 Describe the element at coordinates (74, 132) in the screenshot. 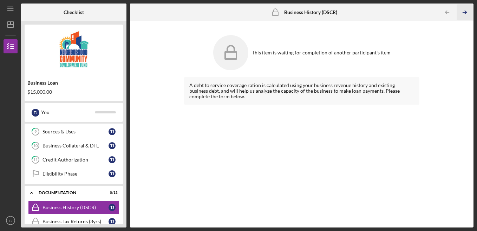

I see `a: 9Sources & UsesTJ` at that location.